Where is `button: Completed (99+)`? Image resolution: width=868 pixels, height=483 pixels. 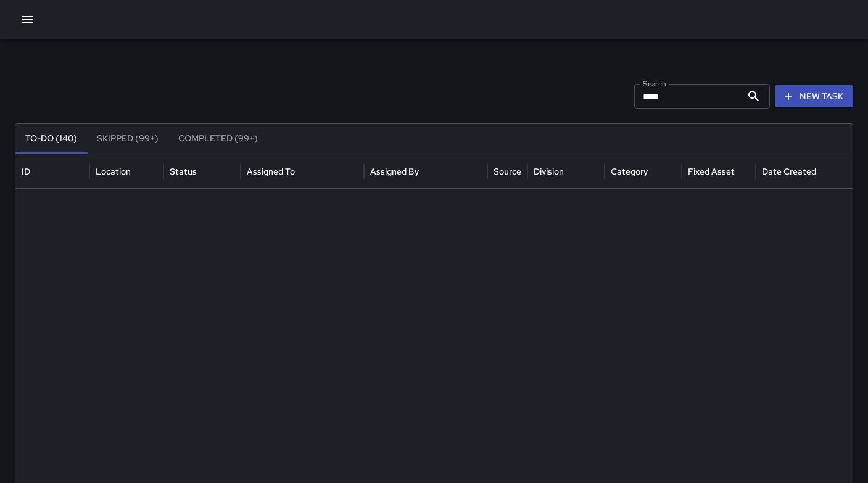
button: Completed (99+) is located at coordinates (217, 139).